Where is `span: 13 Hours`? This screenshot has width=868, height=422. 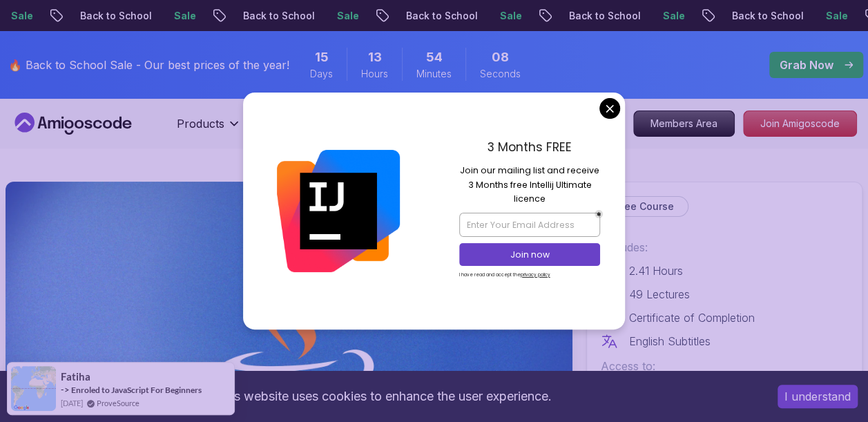
span: 13 Hours is located at coordinates (375, 57).